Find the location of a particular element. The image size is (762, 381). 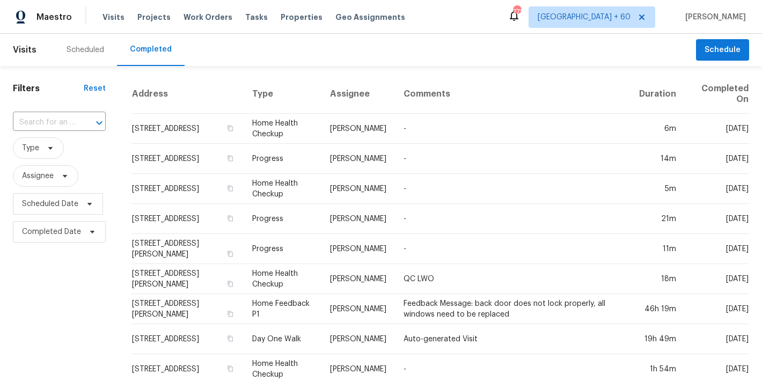

td: QC LWO is located at coordinates (512, 279).